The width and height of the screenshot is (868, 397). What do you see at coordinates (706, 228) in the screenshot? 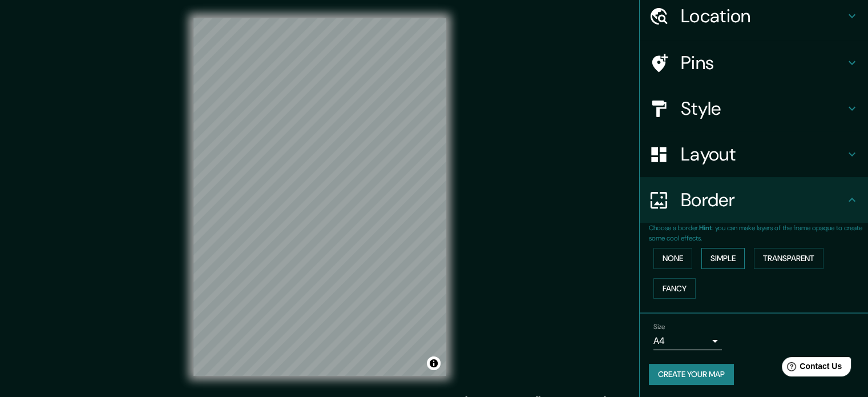
I see `b: Hint` at bounding box center [706, 228].